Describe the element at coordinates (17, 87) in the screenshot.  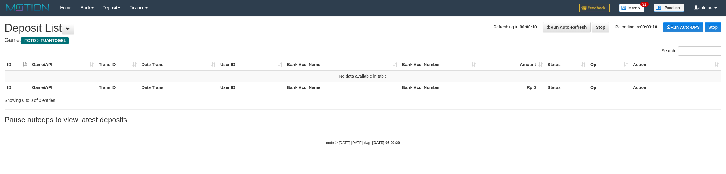
I see `th: ID` at that location.